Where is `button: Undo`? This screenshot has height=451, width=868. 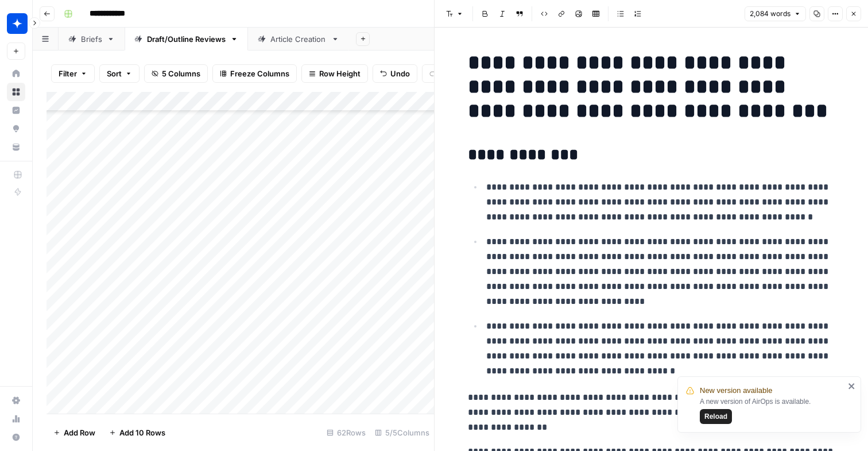
button: Undo is located at coordinates (395, 73).